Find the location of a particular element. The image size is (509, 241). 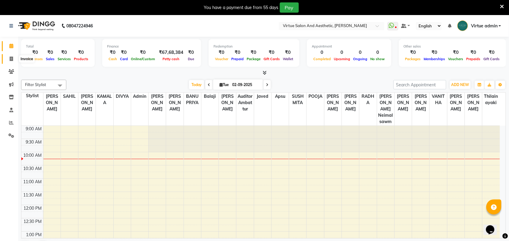

div: 12:00 PM is located at coordinates (33, 209).